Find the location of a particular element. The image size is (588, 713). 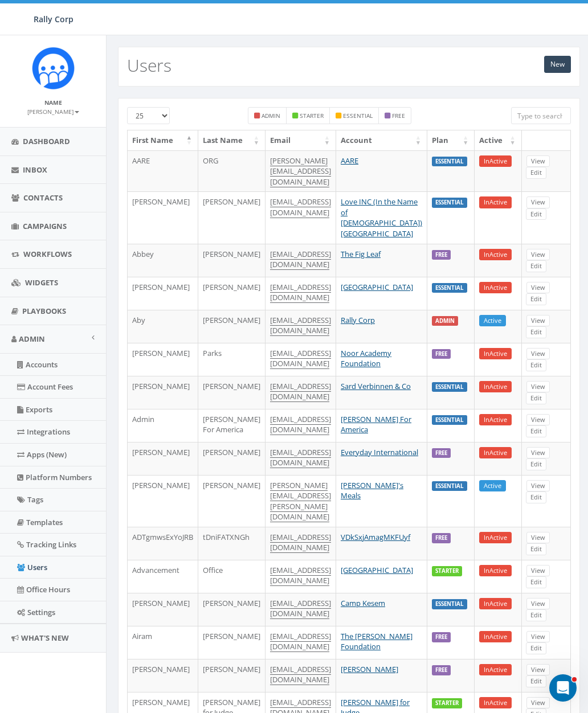

small: admin is located at coordinates (270, 116).